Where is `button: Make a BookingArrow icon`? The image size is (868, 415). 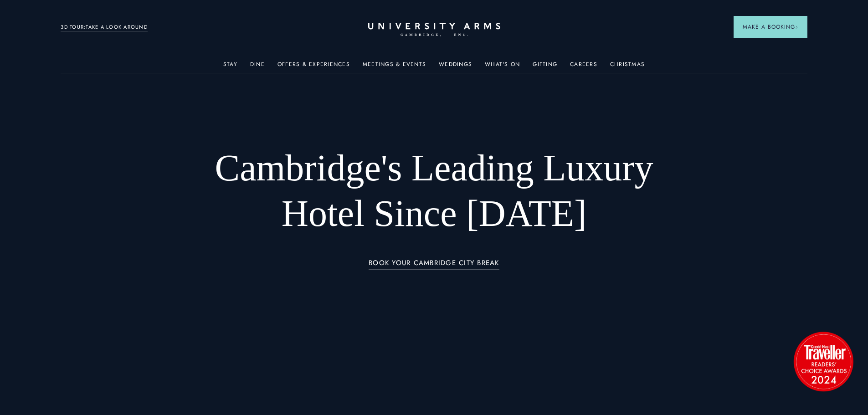 button: Make a BookingArrow icon is located at coordinates (771, 27).